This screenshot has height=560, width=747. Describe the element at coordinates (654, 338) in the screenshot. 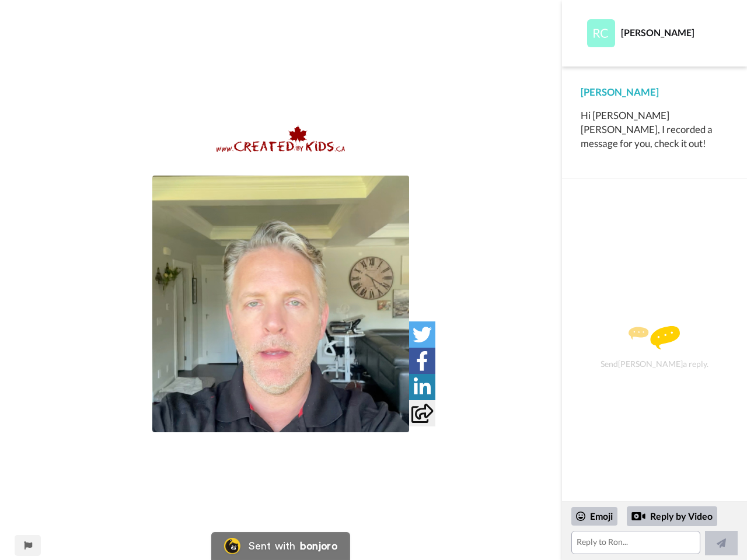

I see `img: message.svg` at that location.